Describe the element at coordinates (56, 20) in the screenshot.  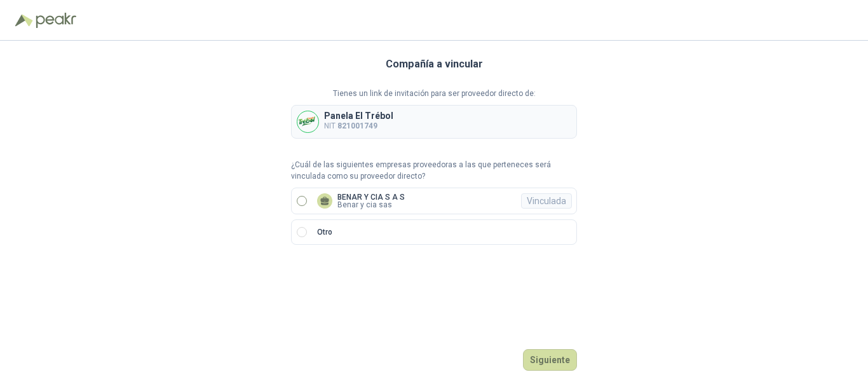
I see `img: Peakr` at that location.